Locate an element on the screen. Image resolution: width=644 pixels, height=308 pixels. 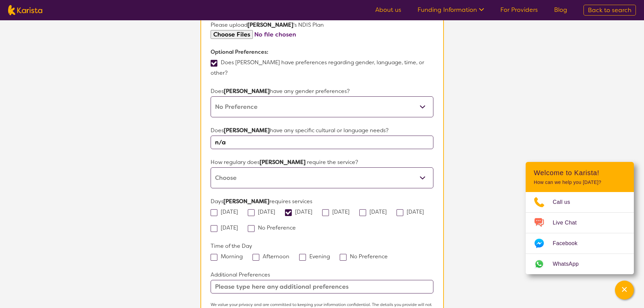
input: Type here is located at coordinates (322, 143).